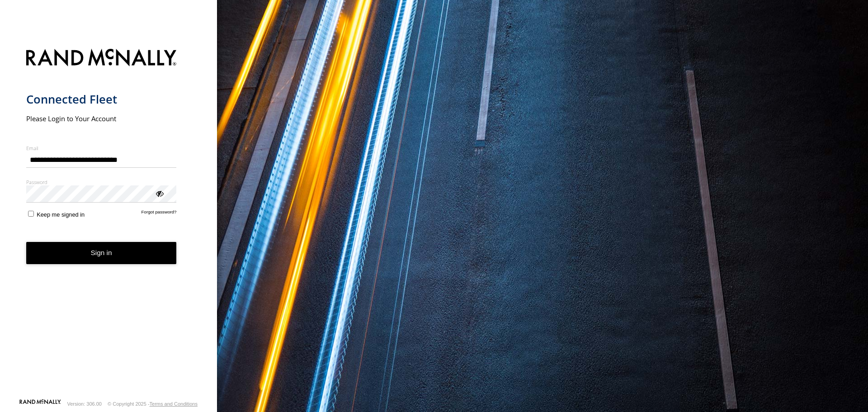 The height and width of the screenshot is (412, 868). What do you see at coordinates (102, 99) in the screenshot?
I see `h1: Connected Fleet` at bounding box center [102, 99].